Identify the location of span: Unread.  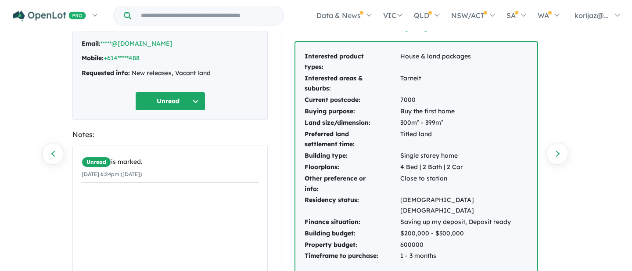
(96, 162).